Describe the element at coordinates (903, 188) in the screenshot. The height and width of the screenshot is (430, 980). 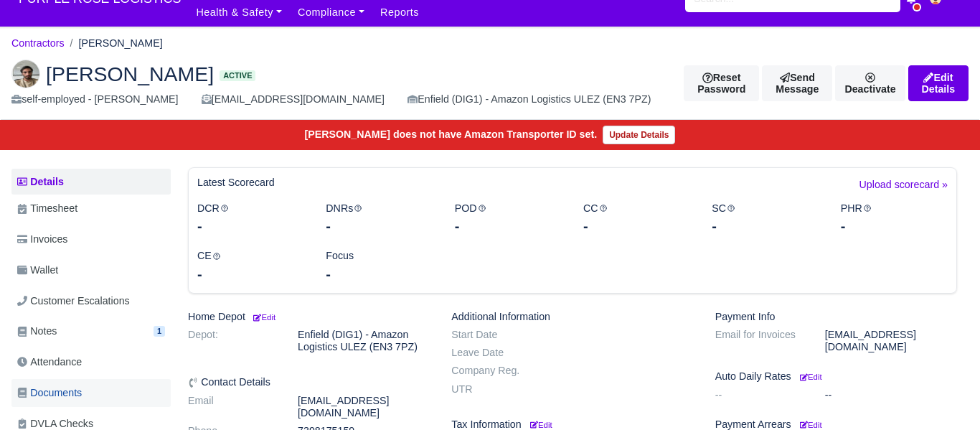
I see `a: Upload scorecard »` at that location.